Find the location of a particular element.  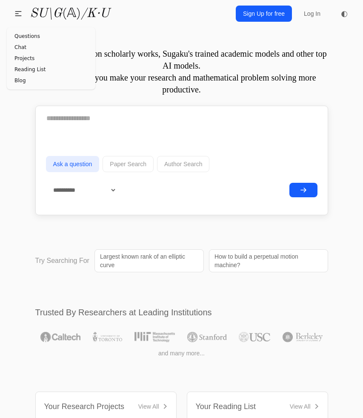

i: /K·U is located at coordinates (95, 14).